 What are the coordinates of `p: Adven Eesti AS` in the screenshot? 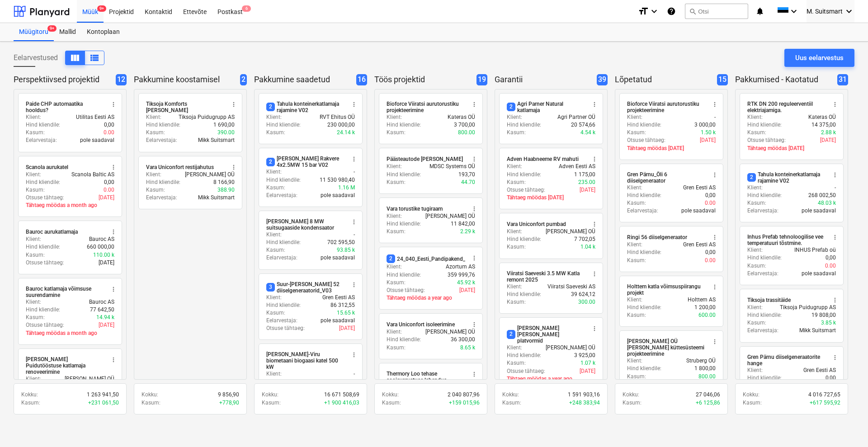 It's located at (577, 166).